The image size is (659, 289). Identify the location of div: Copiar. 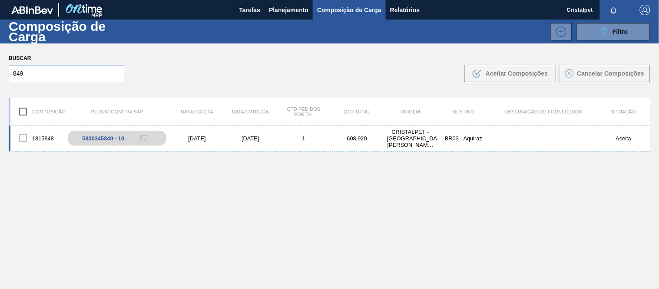
(143, 138).